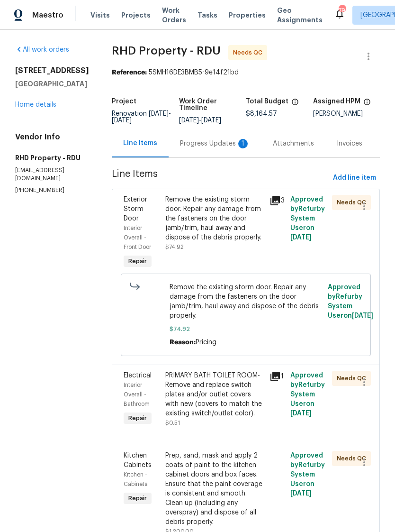 The height and width of the screenshot is (532, 395). Describe the element at coordinates (136, 15) in the screenshot. I see `span: Projects` at that location.